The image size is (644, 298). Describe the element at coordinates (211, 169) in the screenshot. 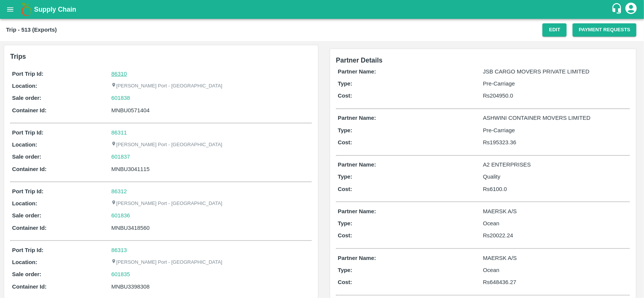

I see `div: MNBU3041115` at that location.